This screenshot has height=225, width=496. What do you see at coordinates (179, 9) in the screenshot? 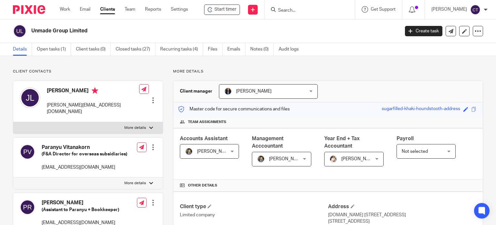
I see `a: Settings` at bounding box center [179, 9].